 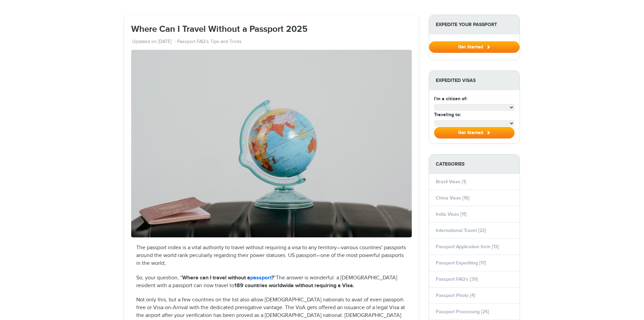 I want to click on a: Tips and Tricks, so click(x=226, y=42).